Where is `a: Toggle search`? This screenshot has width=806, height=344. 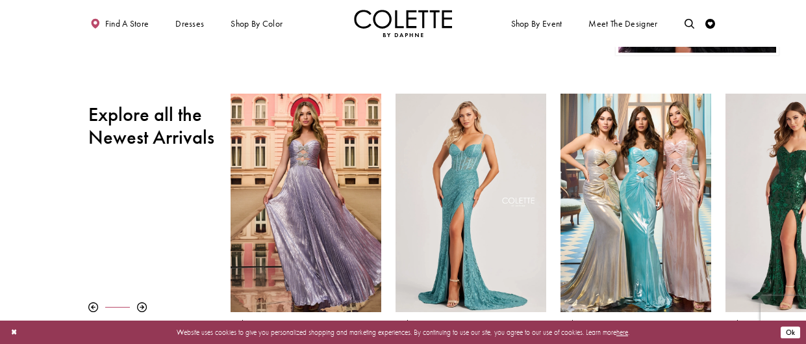
a: Toggle search is located at coordinates (689, 23).